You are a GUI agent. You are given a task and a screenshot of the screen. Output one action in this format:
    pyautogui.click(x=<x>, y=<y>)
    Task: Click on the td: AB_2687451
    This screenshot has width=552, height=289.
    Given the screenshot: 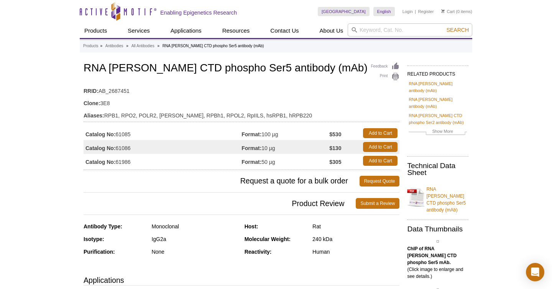 What is the action you would take?
    pyautogui.click(x=242, y=89)
    